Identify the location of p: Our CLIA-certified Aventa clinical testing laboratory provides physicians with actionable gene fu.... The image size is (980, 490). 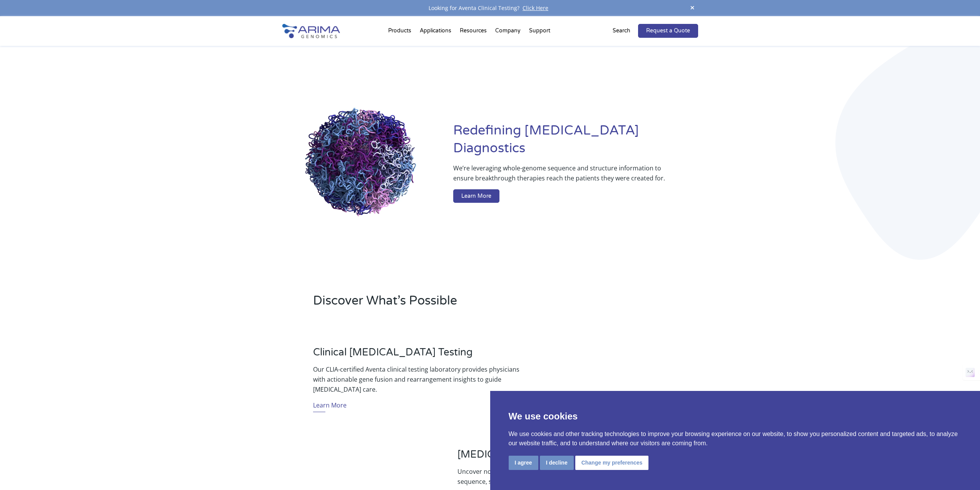
(418, 379).